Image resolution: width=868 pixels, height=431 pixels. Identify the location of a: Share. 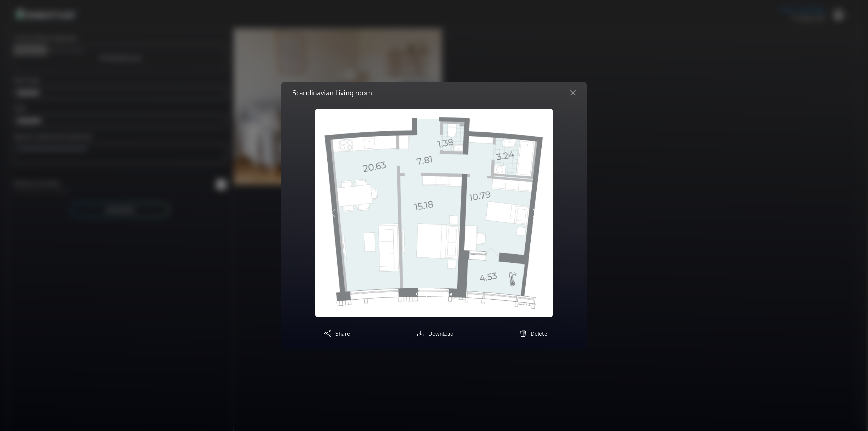
(335, 334).